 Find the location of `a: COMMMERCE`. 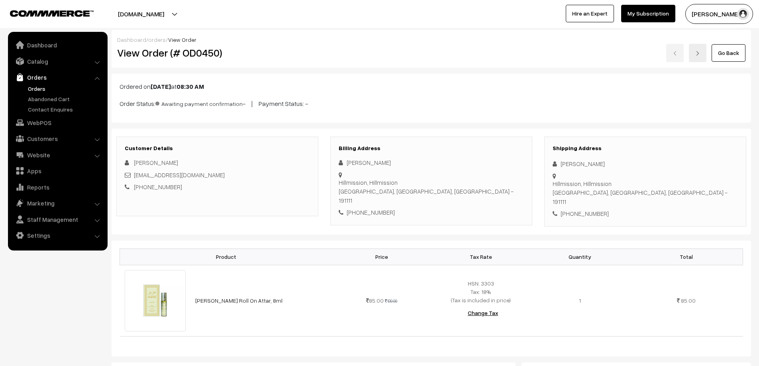

a: COMMMERCE is located at coordinates (45, 13).